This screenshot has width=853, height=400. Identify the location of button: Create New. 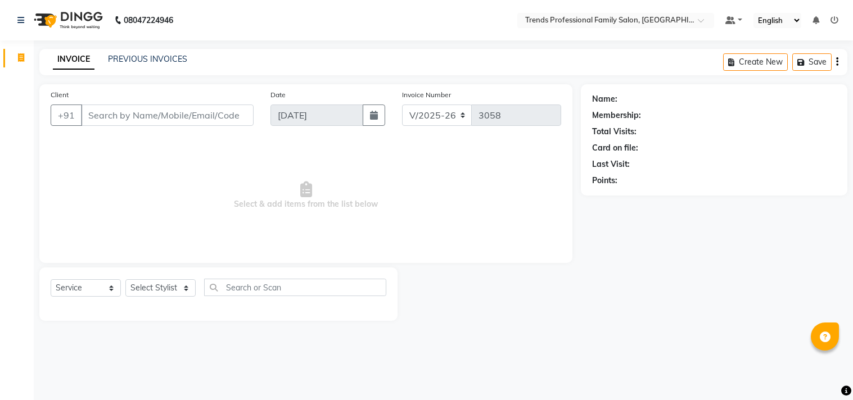
(755, 62).